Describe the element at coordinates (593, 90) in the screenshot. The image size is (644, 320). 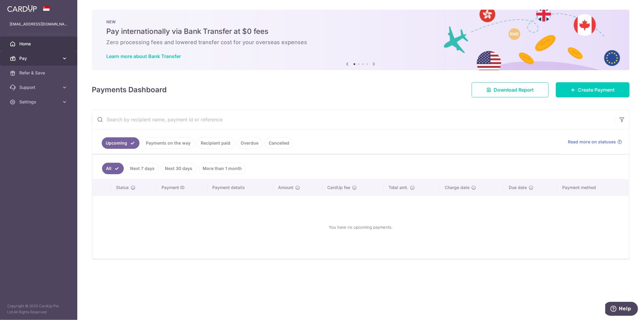
I see `a: Create Payment` at that location.